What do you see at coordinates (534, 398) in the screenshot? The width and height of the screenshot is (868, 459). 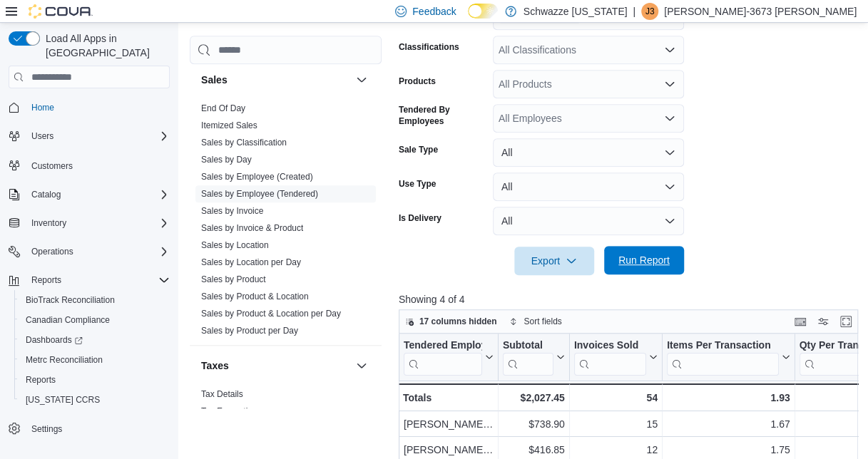 I see `div: $2,027.45` at bounding box center [534, 398].